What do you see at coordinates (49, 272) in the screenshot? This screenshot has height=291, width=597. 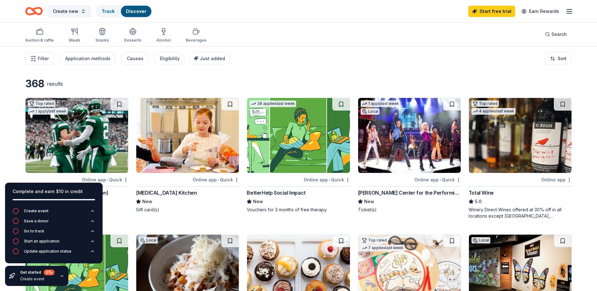 I see `div: 0 %` at bounding box center [49, 272].